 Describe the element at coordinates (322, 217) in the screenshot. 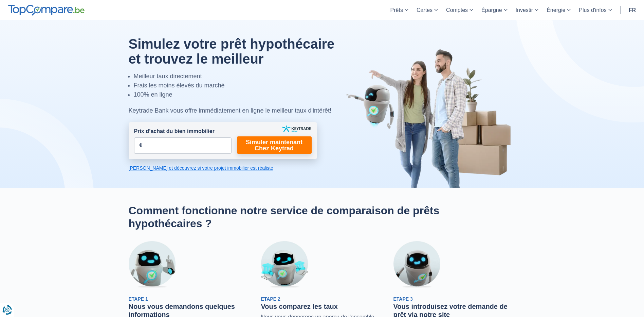

I see `h2: Comment fonctionne notre service de comparaison de prêts hypothécaires ?` at that location.